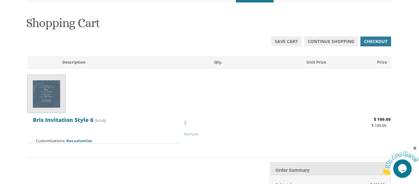  Describe the element at coordinates (375, 41) in the screenshot. I see `span: Checkout` at that location.